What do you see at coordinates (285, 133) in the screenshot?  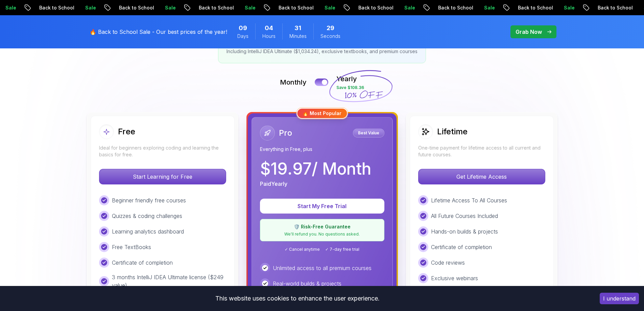 I see `h2: Pro` at bounding box center [285, 133].